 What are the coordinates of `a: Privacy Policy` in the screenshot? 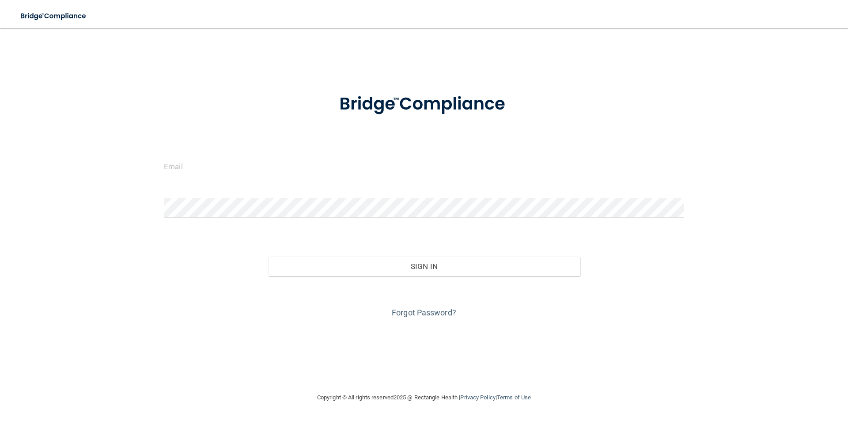 It's located at (477, 397).